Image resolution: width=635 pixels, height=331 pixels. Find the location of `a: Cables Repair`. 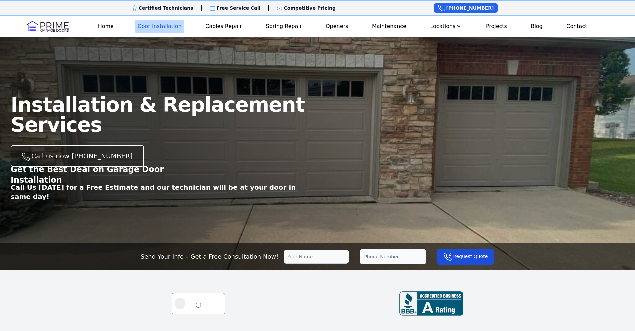

a: Cables Repair is located at coordinates (224, 26).